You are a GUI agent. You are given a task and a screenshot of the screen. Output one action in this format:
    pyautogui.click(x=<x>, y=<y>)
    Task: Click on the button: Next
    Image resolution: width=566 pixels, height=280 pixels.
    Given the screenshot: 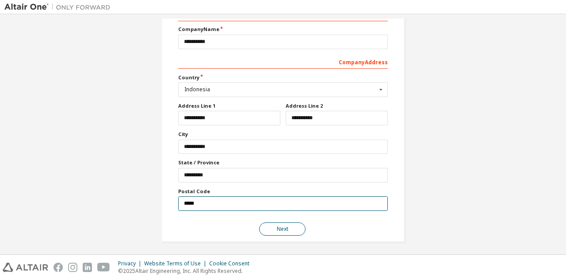 What is the action you would take?
    pyautogui.click(x=282, y=229)
    